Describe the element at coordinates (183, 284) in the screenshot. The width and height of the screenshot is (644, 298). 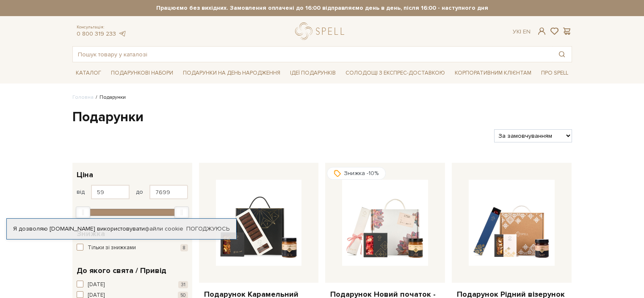
I see `span: 31` at that location.